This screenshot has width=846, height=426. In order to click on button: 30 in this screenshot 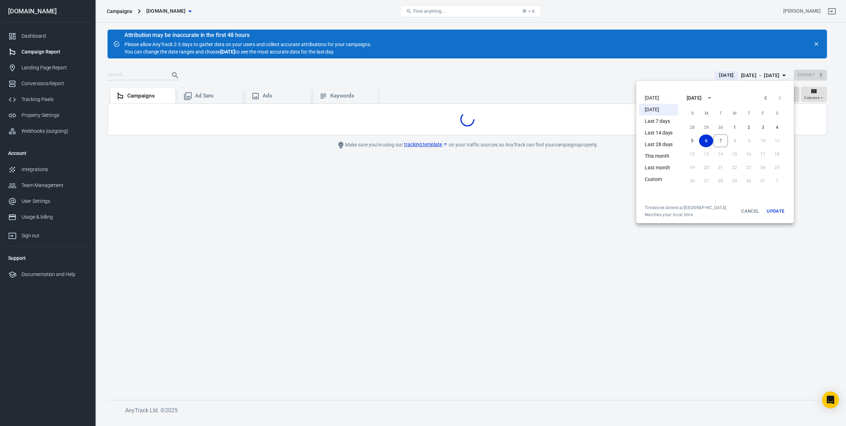, I will do `click(720, 128)`.